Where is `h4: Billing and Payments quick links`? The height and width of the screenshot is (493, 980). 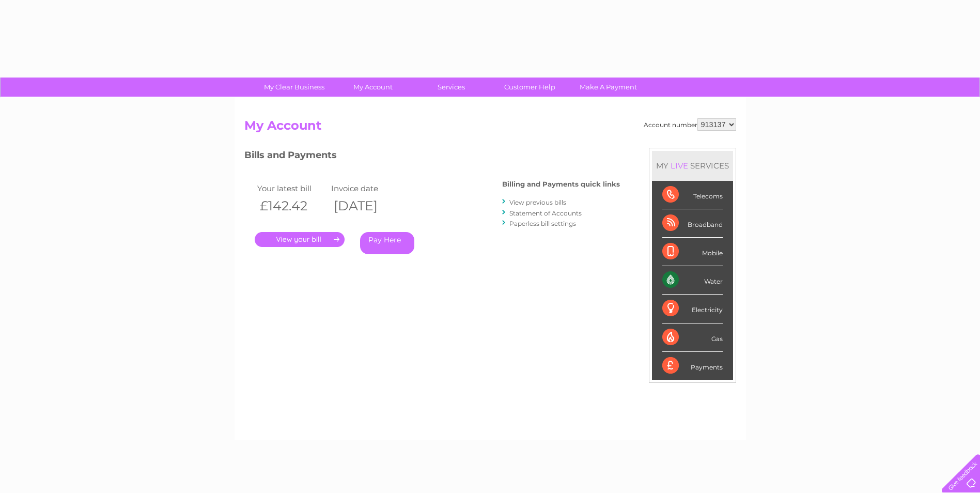
h4: Billing and Payments quick links is located at coordinates (561, 184).